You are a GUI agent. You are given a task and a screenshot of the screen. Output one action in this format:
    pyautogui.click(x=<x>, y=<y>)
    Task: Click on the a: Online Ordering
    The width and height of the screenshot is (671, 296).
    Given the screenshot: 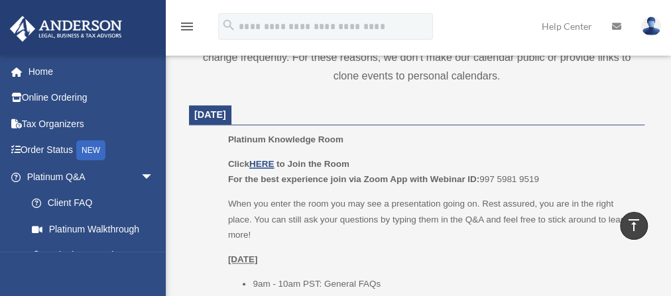 What is the action you would take?
    pyautogui.click(x=91, y=98)
    